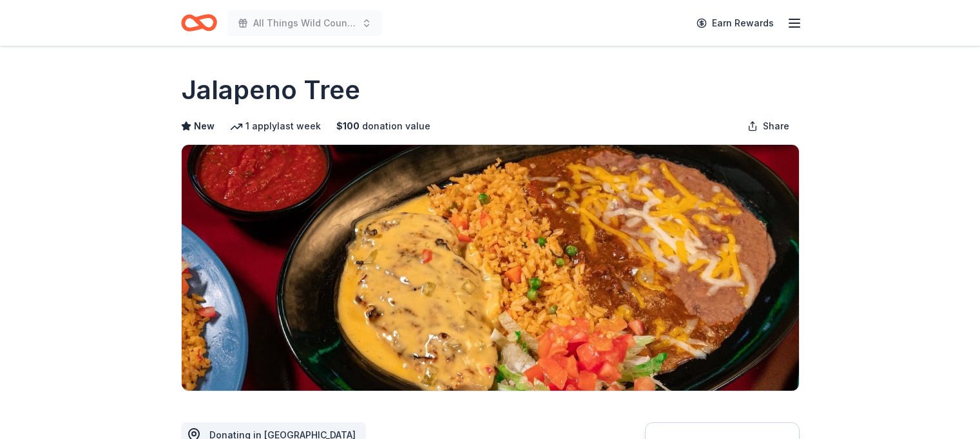 The width and height of the screenshot is (980, 439). What do you see at coordinates (491, 268) in the screenshot?
I see `img: Image for Jalapeno Tree` at bounding box center [491, 268].